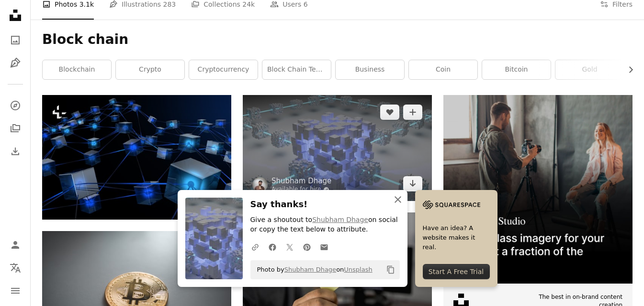  I want to click on a: A concept showing a network of interconnected blocks of data depicting a cryptocurrency blockchai..., so click(137, 157).